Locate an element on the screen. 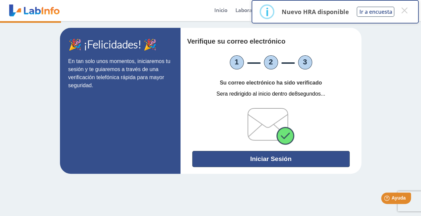 The image size is (421, 216). p: Nuevo HRA disponible is located at coordinates (315, 12).